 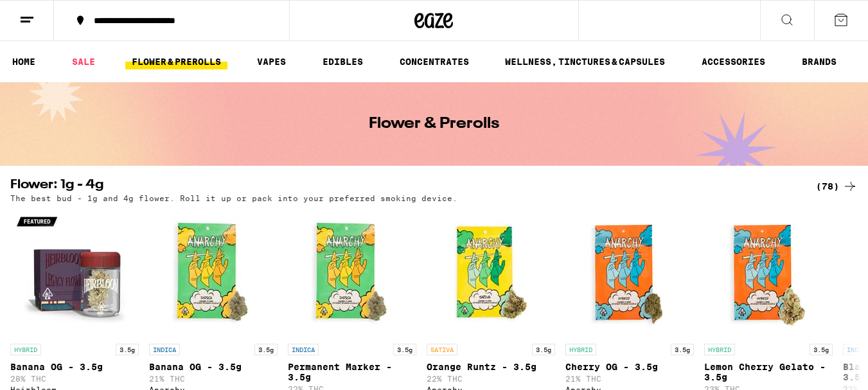 I want to click on p: SATIVA, so click(x=442, y=349).